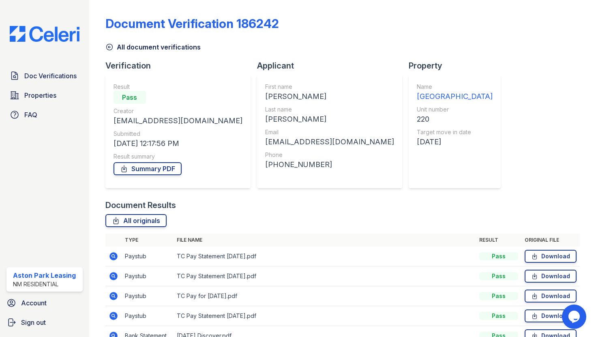 The height and width of the screenshot is (337, 596). Describe the element at coordinates (45, 115) in the screenshot. I see `a: FAQ` at that location.